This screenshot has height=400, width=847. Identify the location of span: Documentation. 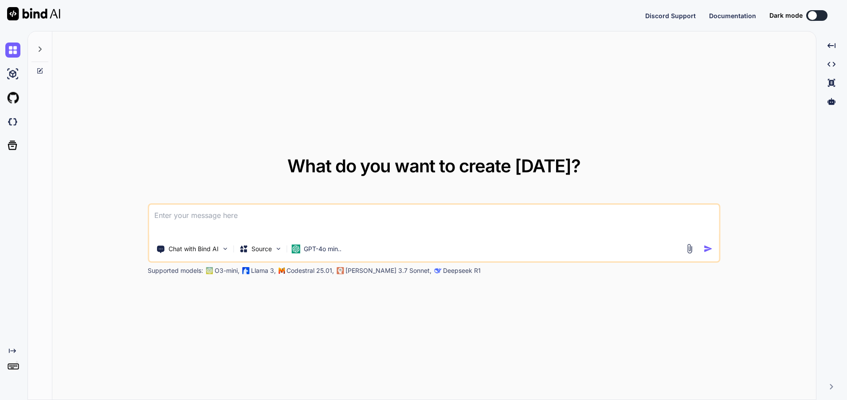
(732, 16).